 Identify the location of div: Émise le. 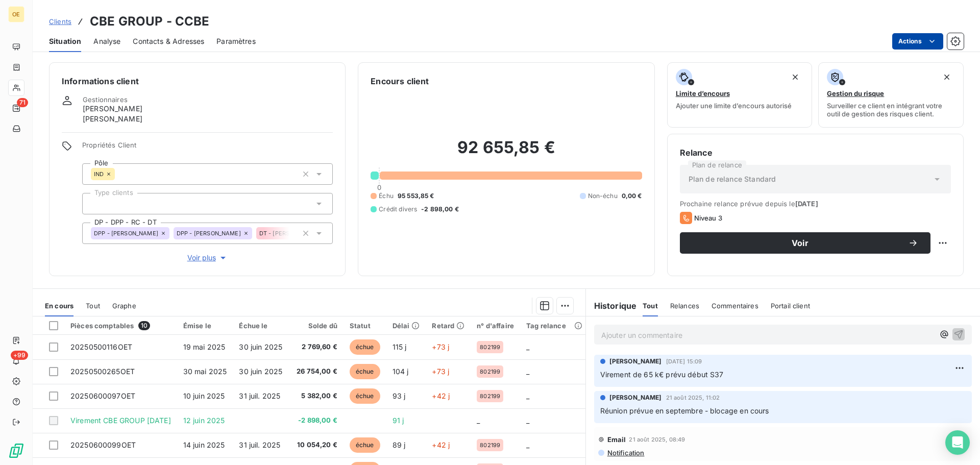
(205, 326).